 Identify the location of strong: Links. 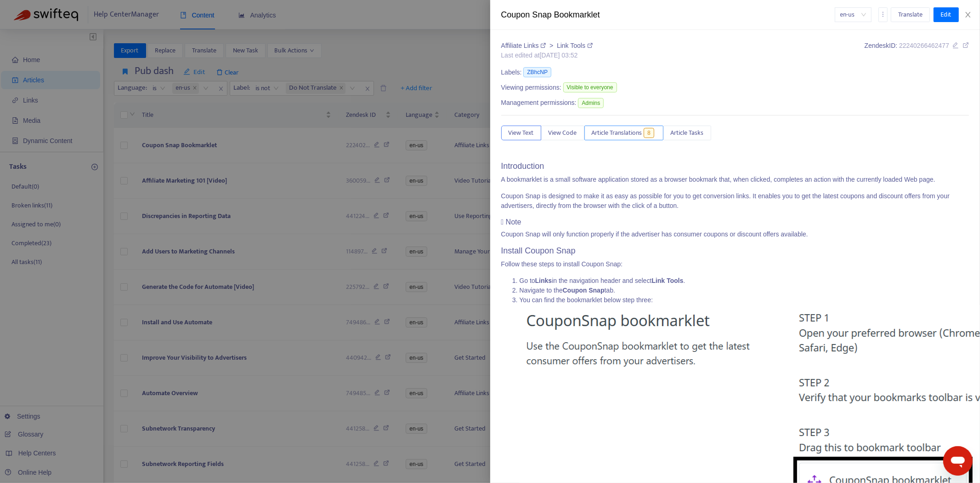
(544, 281).